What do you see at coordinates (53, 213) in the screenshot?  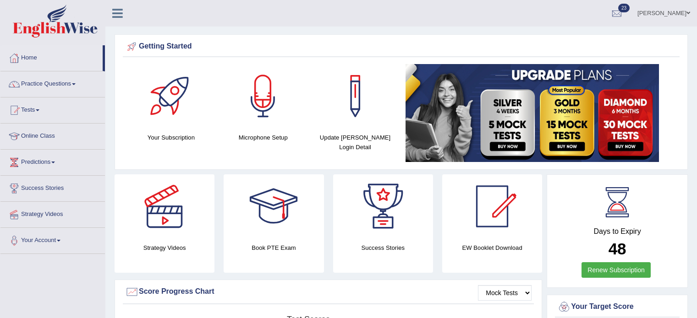 I see `a: Strategy Videos` at bounding box center [53, 213].